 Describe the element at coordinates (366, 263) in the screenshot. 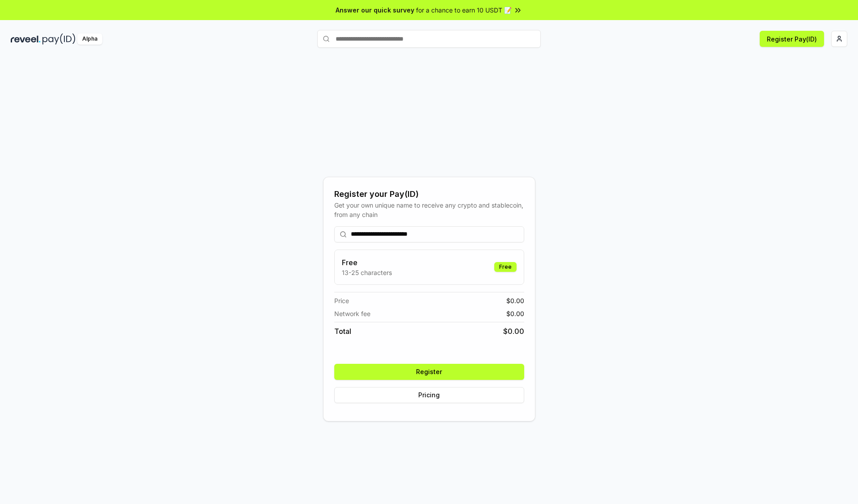

I see `h3: Free` at that location.